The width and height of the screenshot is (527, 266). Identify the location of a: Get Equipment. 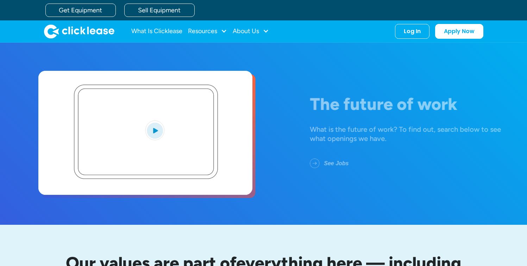
(81, 10).